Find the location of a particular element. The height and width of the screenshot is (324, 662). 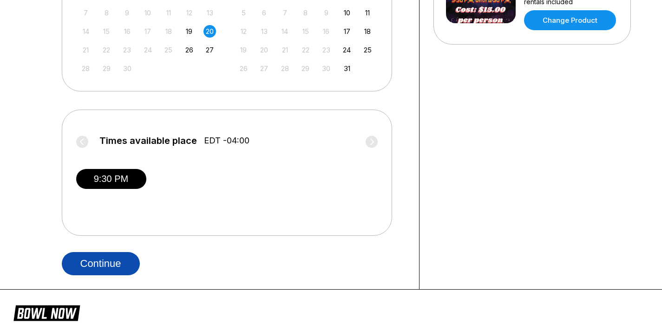

div: Not available Sunday, September 7th, 2025 is located at coordinates (85, 13).